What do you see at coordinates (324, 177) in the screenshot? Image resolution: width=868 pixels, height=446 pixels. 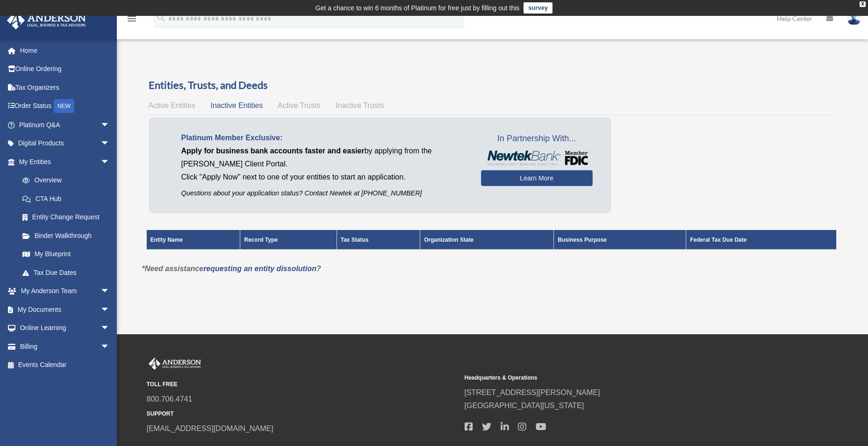 I see `p: Click "Apply Now" next to one of your entities to start an application.` at bounding box center [324, 177].